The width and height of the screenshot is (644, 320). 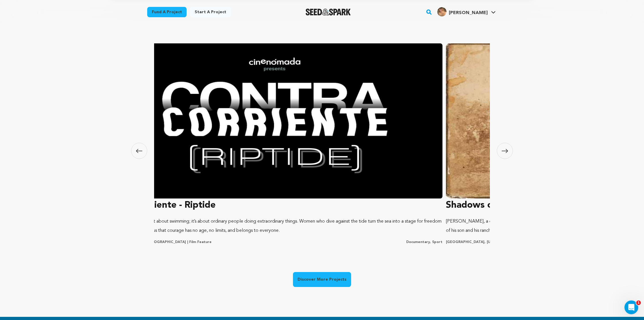 What do you see at coordinates (210, 12) in the screenshot?
I see `a: Start a project` at bounding box center [210, 12].